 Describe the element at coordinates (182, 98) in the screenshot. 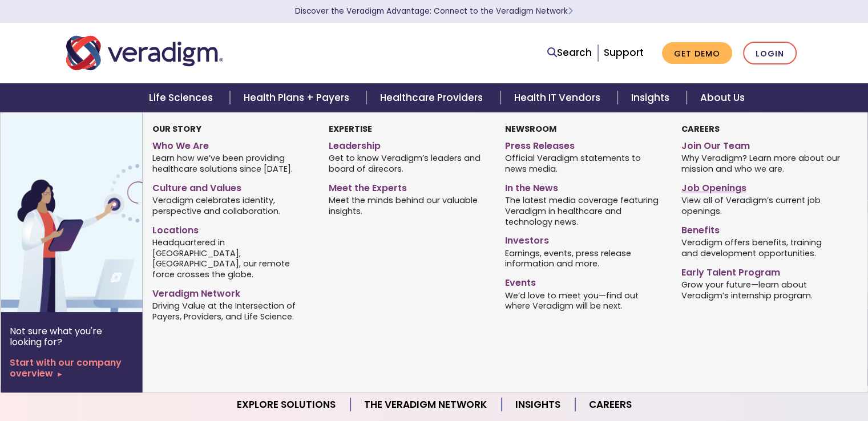

I see `a: Life Sciences` at that location.